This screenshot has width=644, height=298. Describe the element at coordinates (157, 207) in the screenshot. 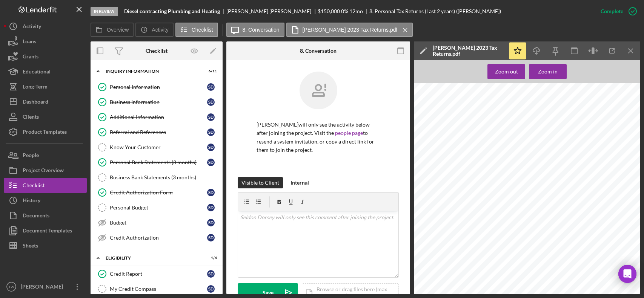

I see `a: Personal BudgetSD` at that location.